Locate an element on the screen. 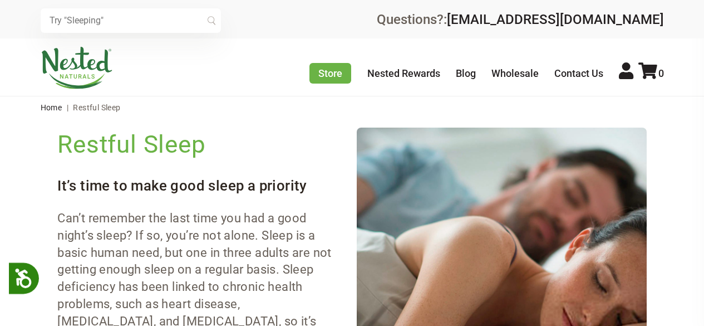 This screenshot has height=326, width=704. a: Home is located at coordinates (51, 107).